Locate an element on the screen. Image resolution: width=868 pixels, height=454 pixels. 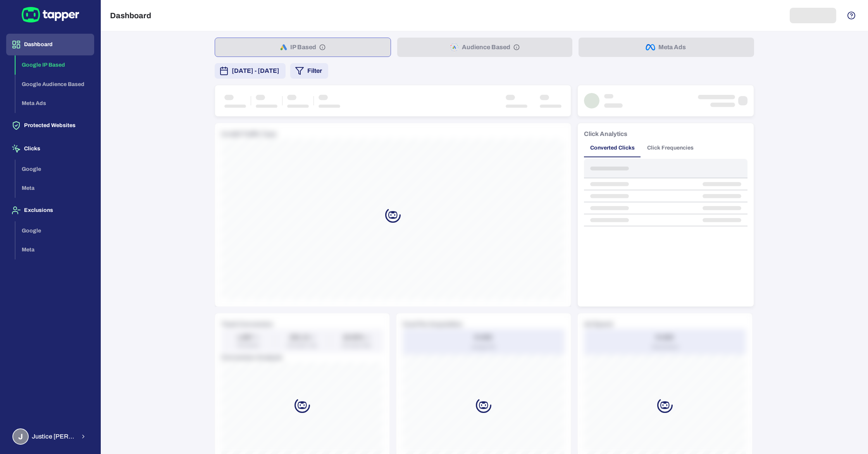
h5: Dashboard is located at coordinates (131, 15).